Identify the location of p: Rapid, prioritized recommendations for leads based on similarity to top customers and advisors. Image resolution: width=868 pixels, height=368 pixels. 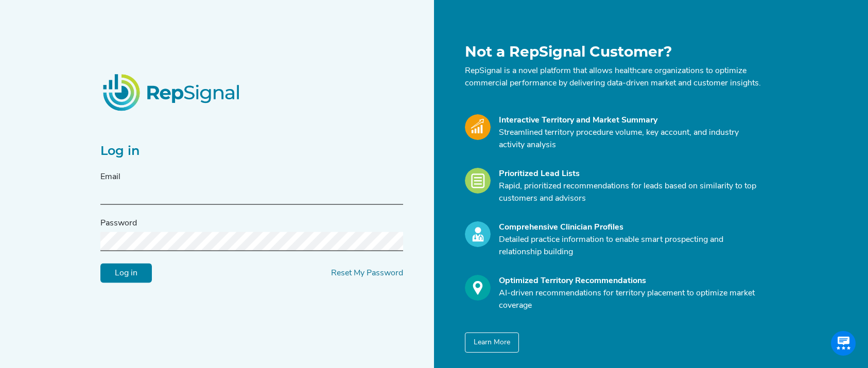
(630, 193).